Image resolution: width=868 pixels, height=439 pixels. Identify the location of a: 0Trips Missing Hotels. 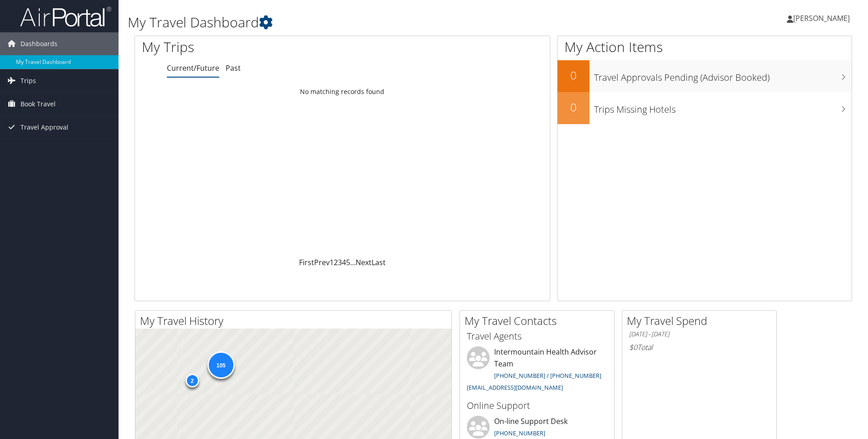
(704, 108).